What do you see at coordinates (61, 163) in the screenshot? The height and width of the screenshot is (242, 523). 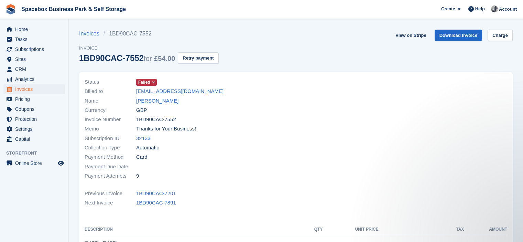 I see `a: Preview store` at bounding box center [61, 163].